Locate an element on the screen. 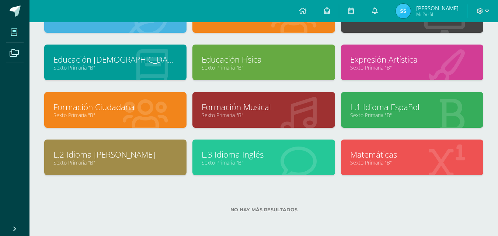 Image resolution: width=498 pixels, height=236 pixels. a: Educación Física is located at coordinates (264, 59).